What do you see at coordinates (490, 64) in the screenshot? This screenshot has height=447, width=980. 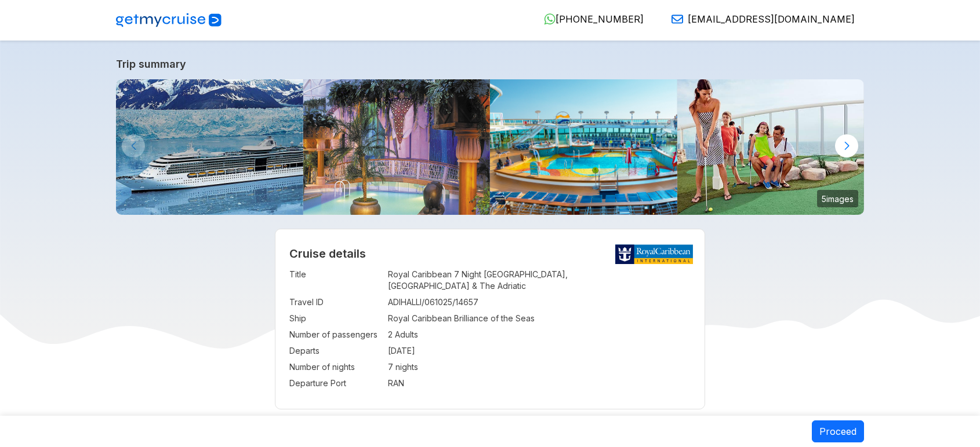 I see `a: Trip summary` at bounding box center [490, 64].